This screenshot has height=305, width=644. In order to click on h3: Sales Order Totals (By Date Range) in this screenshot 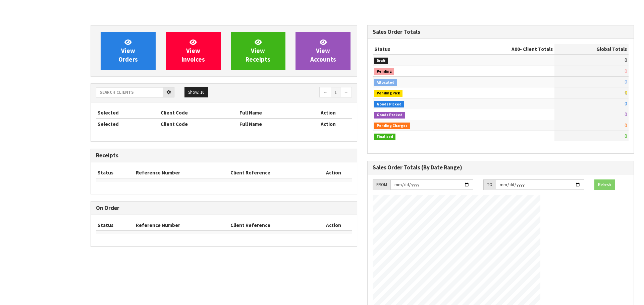, I will do `click(501, 168)`.